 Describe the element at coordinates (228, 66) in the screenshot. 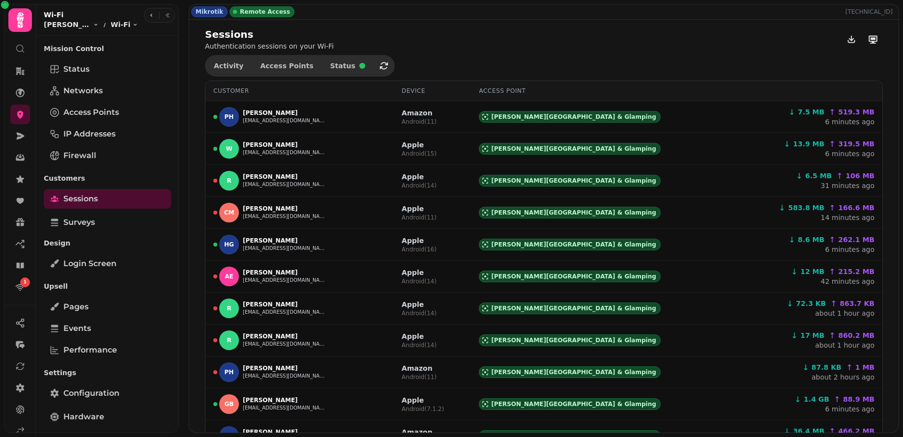

I see `button: Activity` at that location.